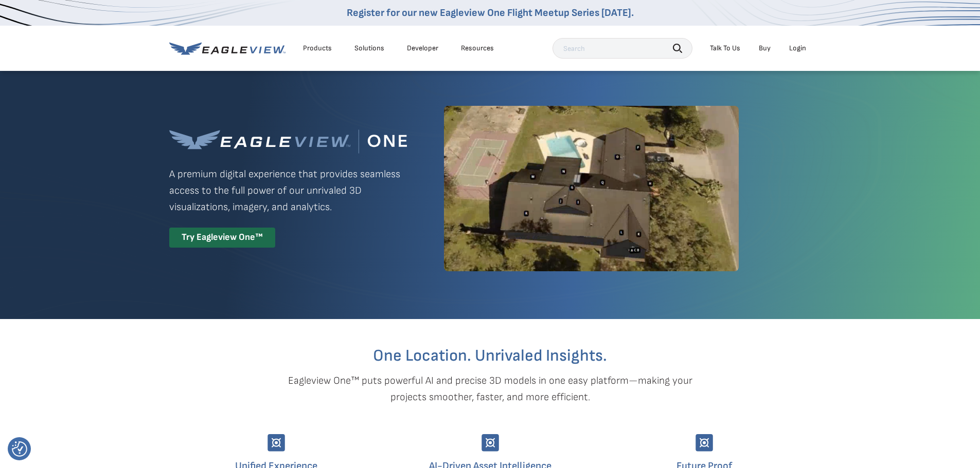  Describe the element at coordinates (725, 49) in the screenshot. I see `div: Talk To Us` at that location.